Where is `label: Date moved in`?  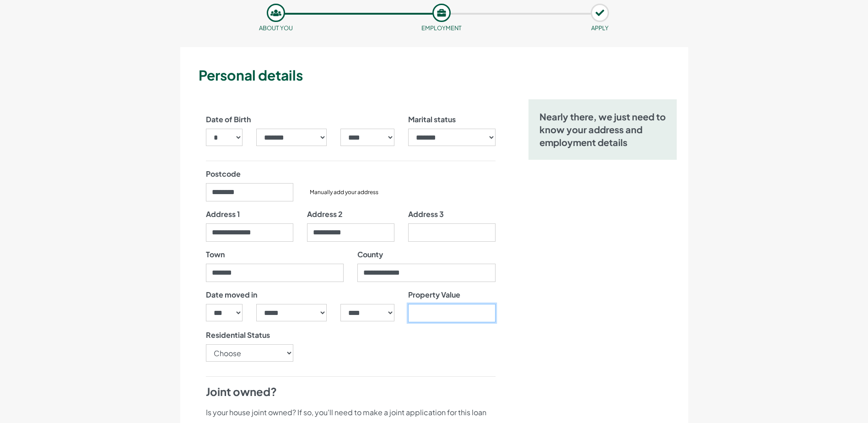 label: Date moved in is located at coordinates (231, 295).